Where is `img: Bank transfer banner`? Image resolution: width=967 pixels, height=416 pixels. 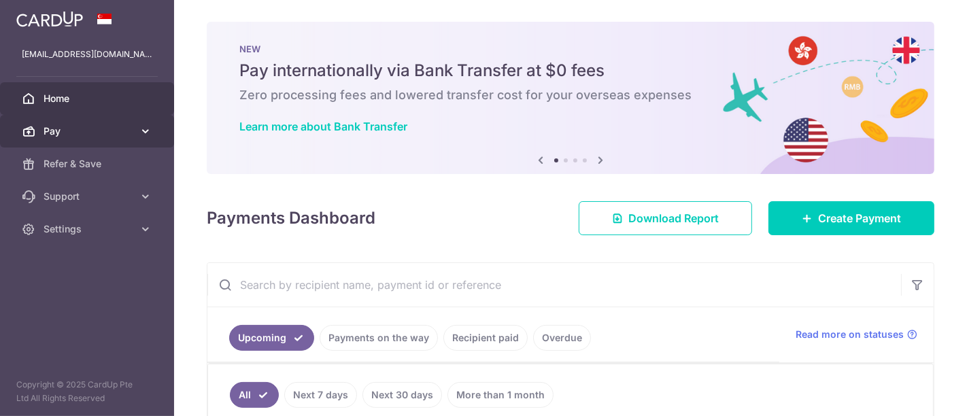
img: Bank transfer banner is located at coordinates (571, 98).